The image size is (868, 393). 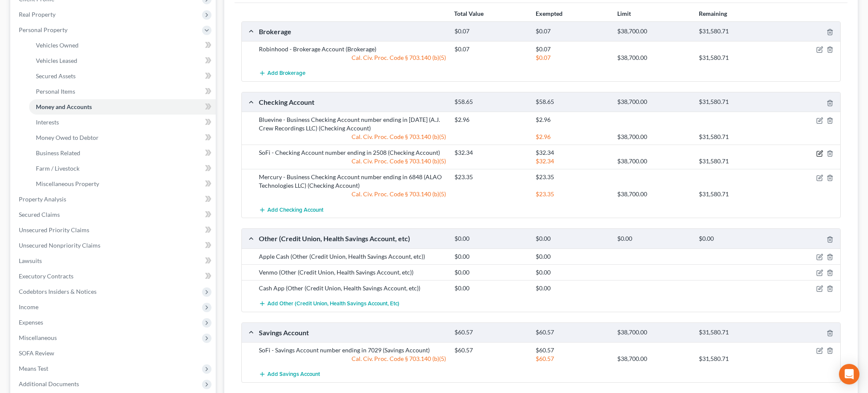 I want to click on span: Add Savings Account, so click(x=293, y=374).